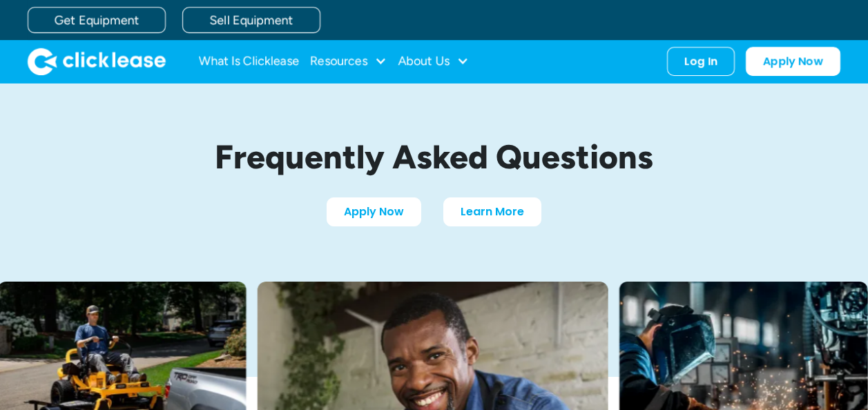 The height and width of the screenshot is (410, 868). Describe the element at coordinates (97, 20) in the screenshot. I see `a: Get Equipment` at that location.